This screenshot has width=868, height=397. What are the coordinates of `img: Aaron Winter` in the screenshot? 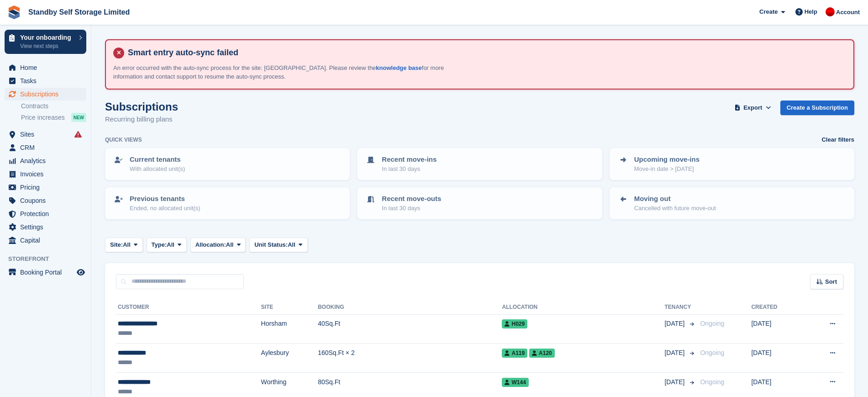 It's located at (830, 12).